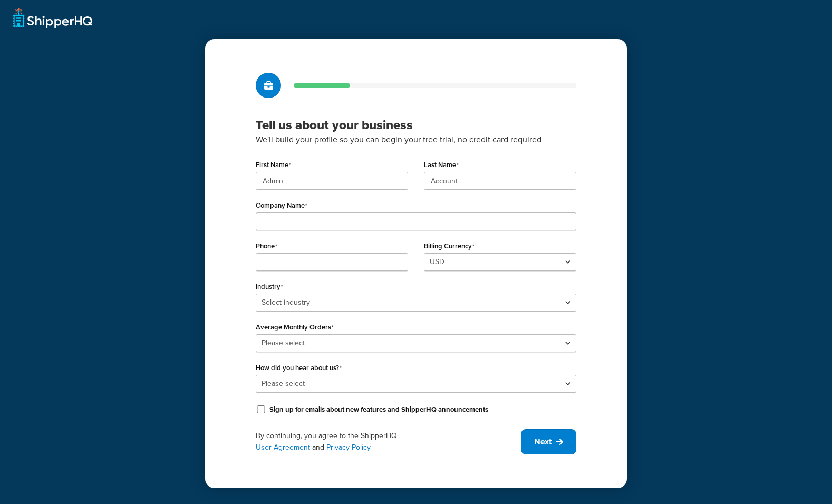 The image size is (832, 504). What do you see at coordinates (388, 442) in the screenshot?
I see `div: By continuing, you agree to the ShipperHQ and` at bounding box center [388, 442].